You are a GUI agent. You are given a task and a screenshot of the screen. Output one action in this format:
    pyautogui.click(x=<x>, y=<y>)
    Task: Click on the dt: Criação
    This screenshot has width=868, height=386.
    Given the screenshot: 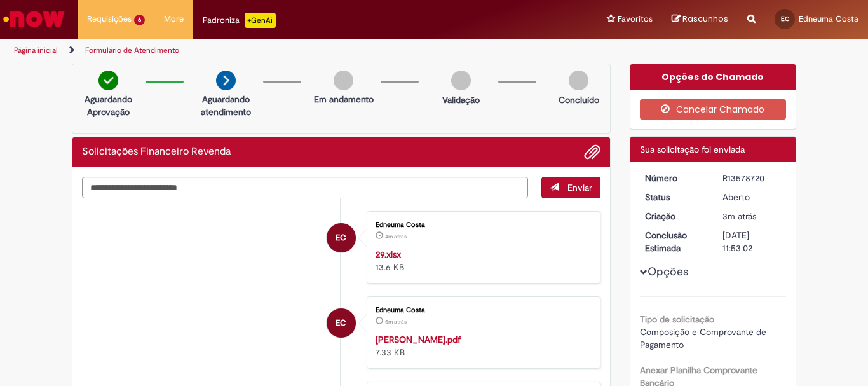 What is the action you would take?
    pyautogui.click(x=674, y=216)
    